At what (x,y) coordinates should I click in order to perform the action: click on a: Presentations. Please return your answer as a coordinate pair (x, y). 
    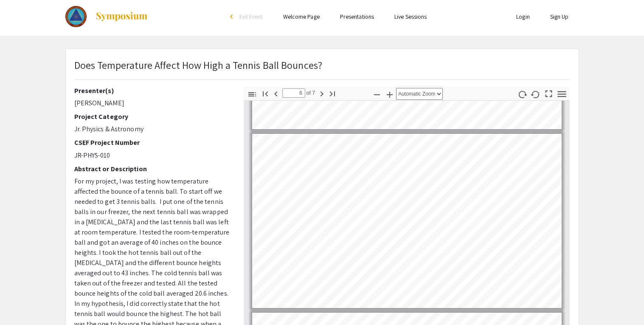
    Looking at the image, I should click on (357, 16).